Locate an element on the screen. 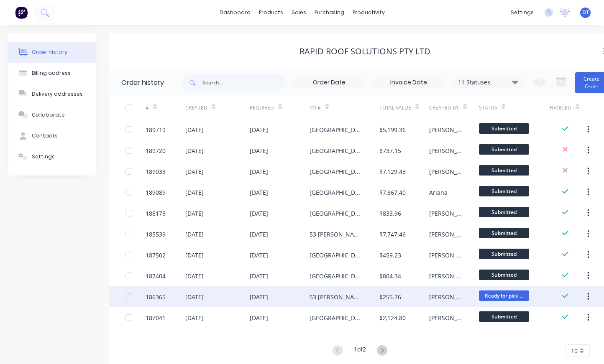 This screenshot has height=364, width=604. div: $459.23 is located at coordinates (390, 255).